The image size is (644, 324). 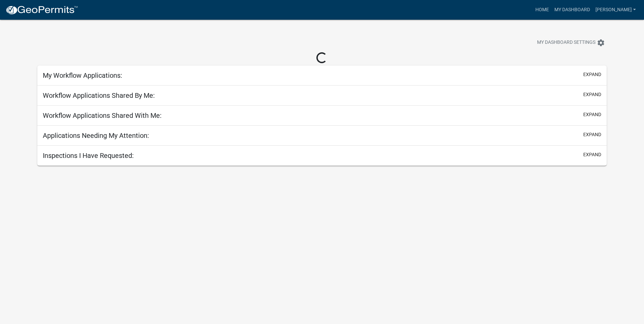 What do you see at coordinates (542, 10) in the screenshot?
I see `a: Home` at bounding box center [542, 10].